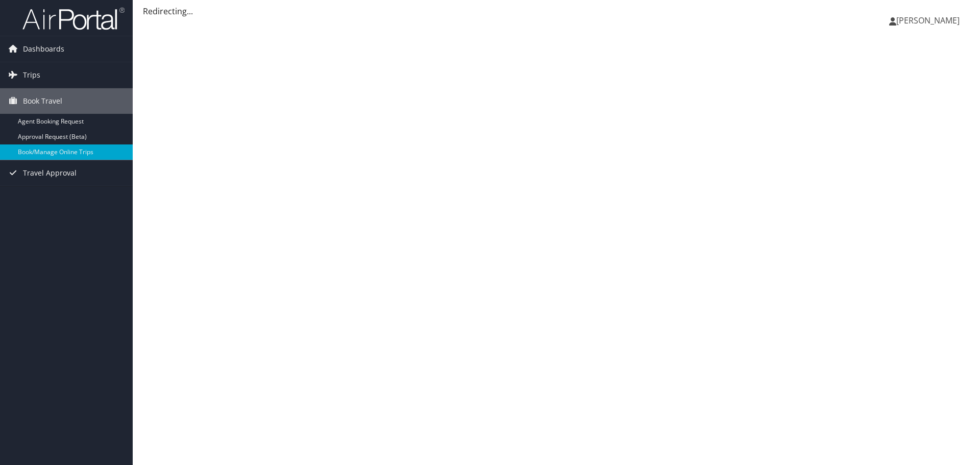 The height and width of the screenshot is (465, 980). Describe the element at coordinates (43, 49) in the screenshot. I see `span: Dashboards` at that location.